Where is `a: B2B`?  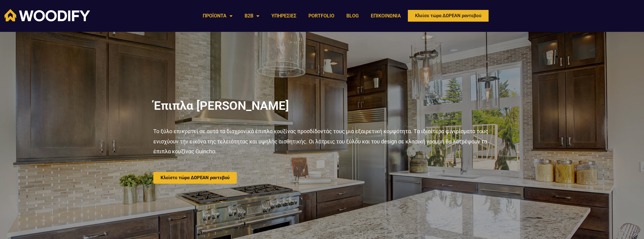 a: B2B is located at coordinates (252, 16).